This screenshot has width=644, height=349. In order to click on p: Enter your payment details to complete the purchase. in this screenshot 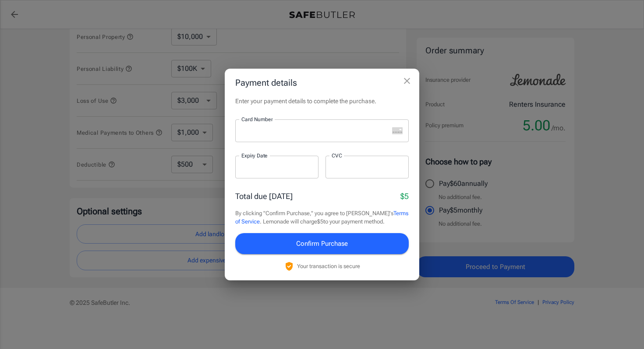, I will do `click(322, 101)`.